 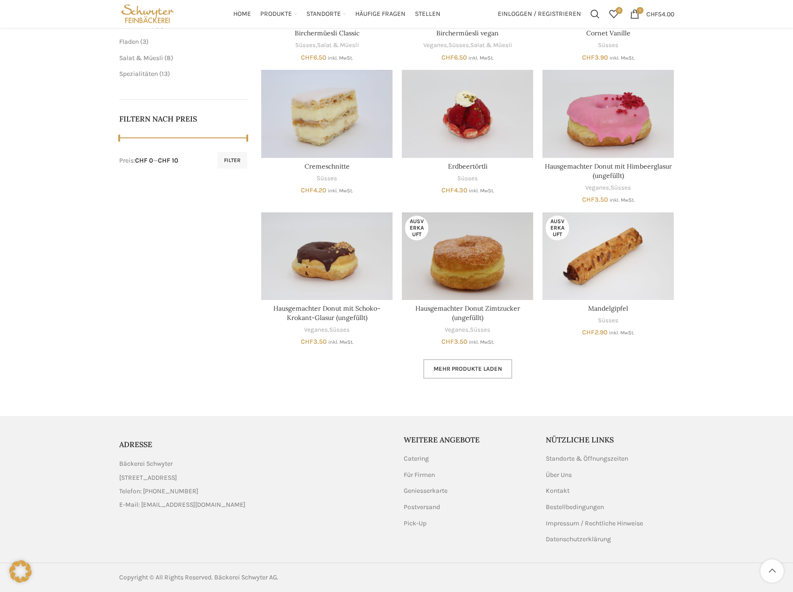 I want to click on a: Sandwiches, so click(x=136, y=26).